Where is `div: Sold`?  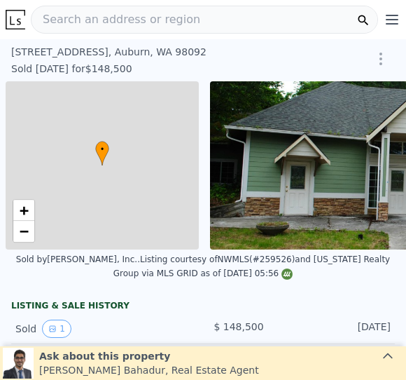 div: Sold is located at coordinates (76, 329).